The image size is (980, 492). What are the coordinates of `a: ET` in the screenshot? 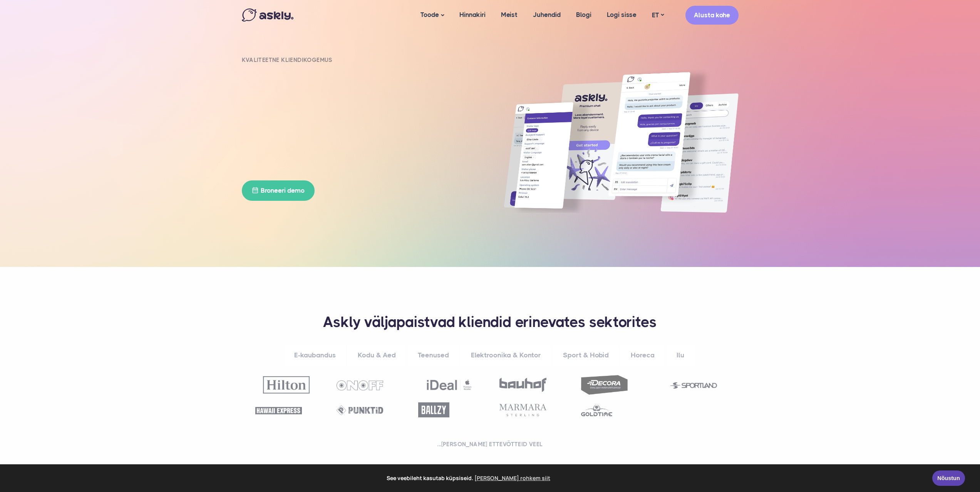 It's located at (658, 15).